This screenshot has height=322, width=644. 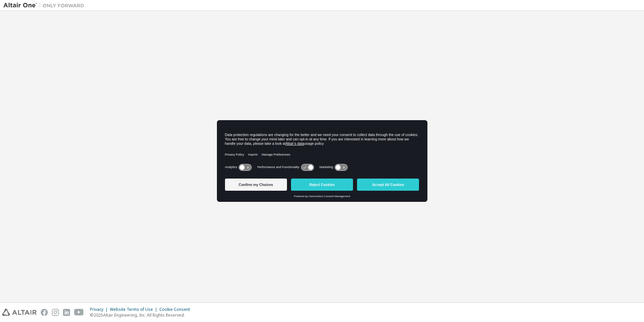 I want to click on img: youtube.svg, so click(x=79, y=312).